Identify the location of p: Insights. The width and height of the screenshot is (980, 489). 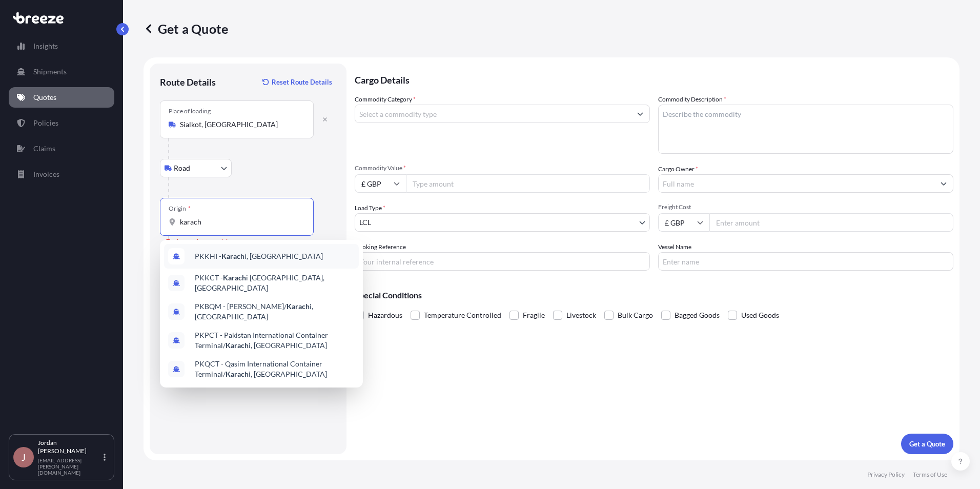
(46, 46).